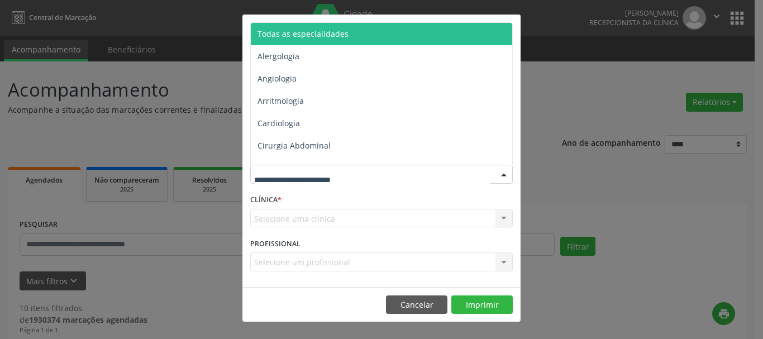 The width and height of the screenshot is (763, 339). Describe the element at coordinates (303, 34) in the screenshot. I see `span: Todas as especialidades` at that location.